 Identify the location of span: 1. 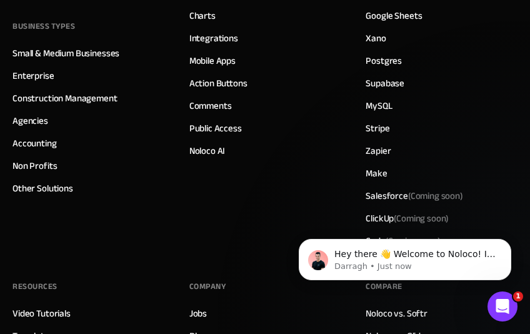
(518, 296).